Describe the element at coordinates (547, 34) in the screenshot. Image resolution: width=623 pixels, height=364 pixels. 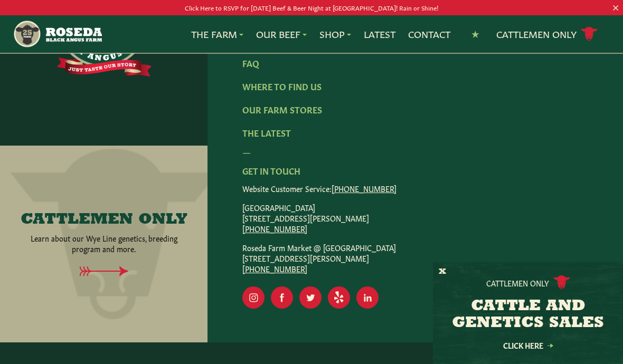
I see `a: Cattlemen Only` at that location.